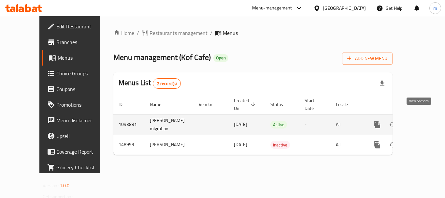 This screenshot has height=198, width=445. I want to click on span: Menu management ( Kof Cafe ), so click(162, 57).